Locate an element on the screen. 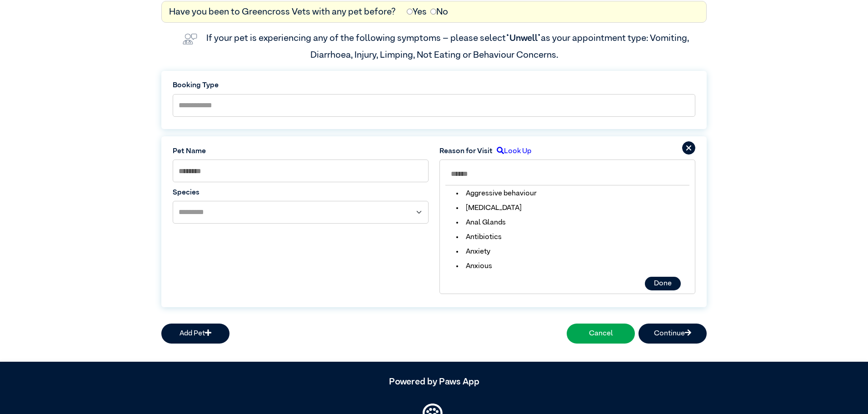  label: If your pet is experiencing any of the following symptoms – please select as your appointment typ... is located at coordinates (449, 47).